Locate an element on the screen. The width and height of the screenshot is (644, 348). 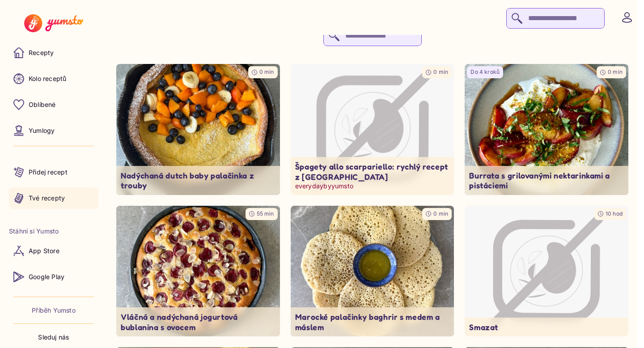
li: Stáhni si Yumsto is located at coordinates (53, 232).